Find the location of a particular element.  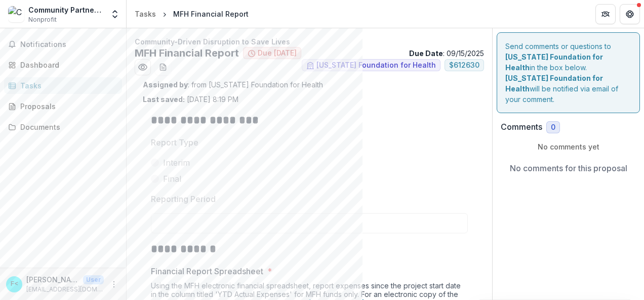

h2: Comments is located at coordinates (521, 127).